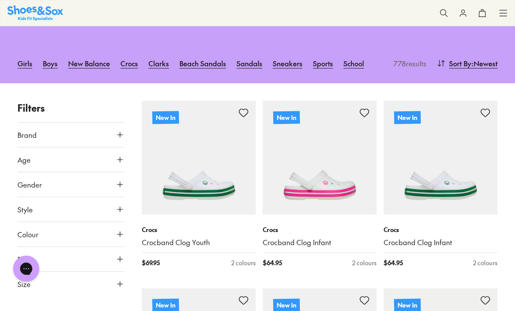 The width and height of the screenshot is (515, 311). I want to click on button: Age, so click(71, 160).